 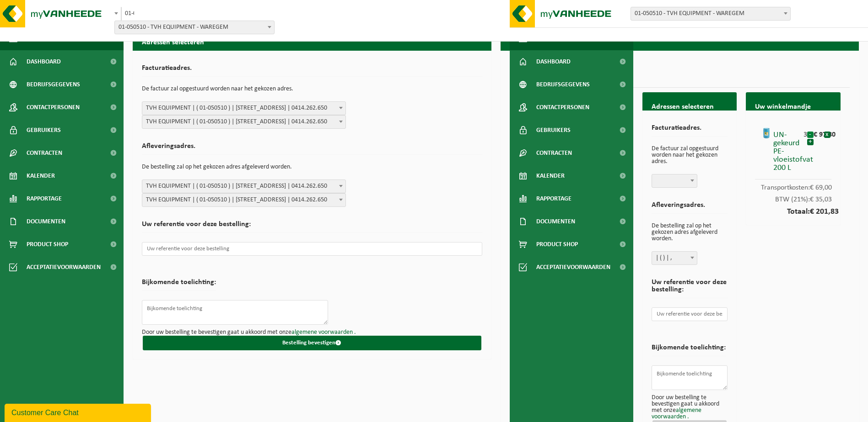 What do you see at coordinates (827, 135) in the screenshot?
I see `button: x` at bounding box center [827, 135].